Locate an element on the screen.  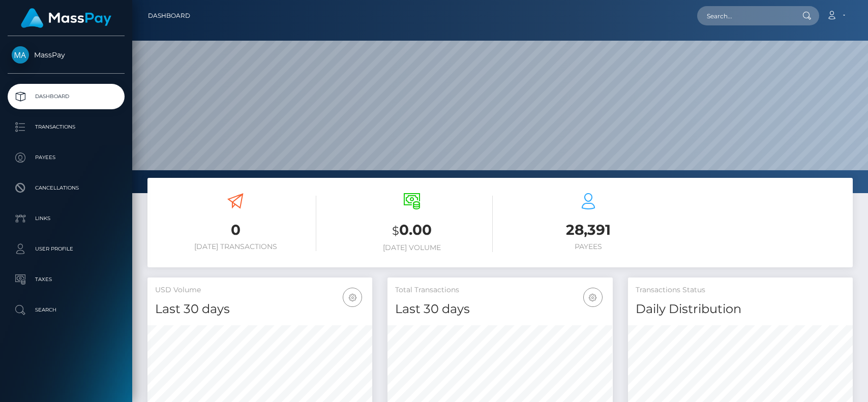
a: Cancellations is located at coordinates (66, 188).